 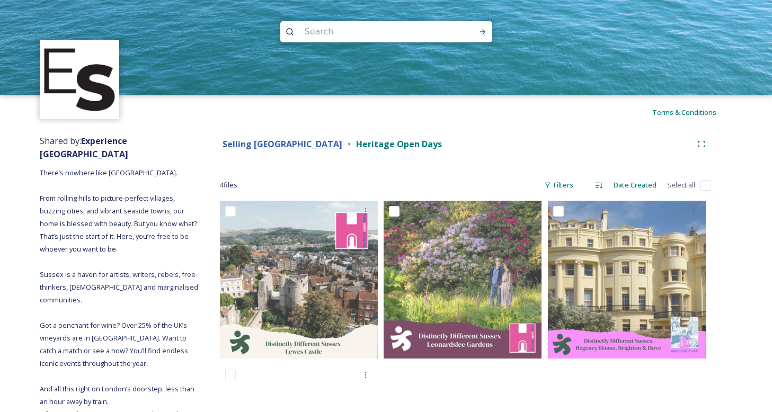 I want to click on strong: Heritage Open Days, so click(x=399, y=144).